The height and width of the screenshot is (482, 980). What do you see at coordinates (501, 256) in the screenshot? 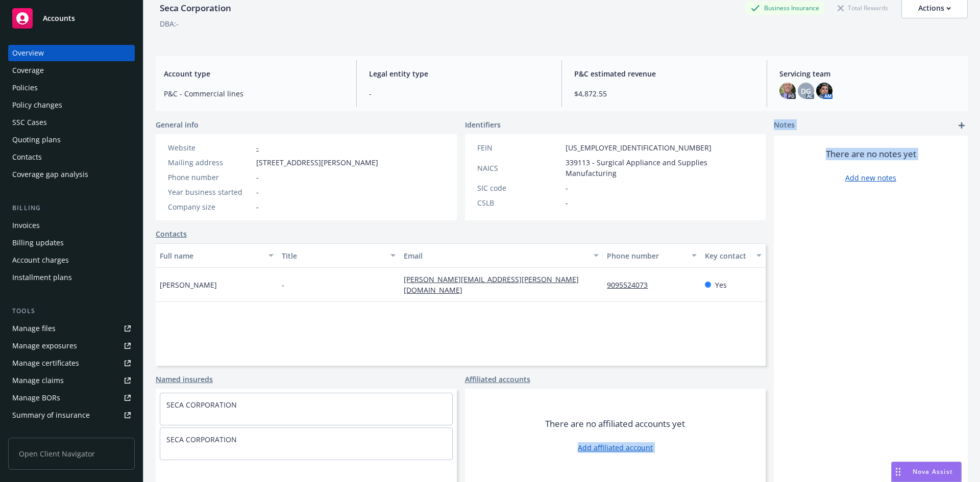
I see `button: Email` at bounding box center [501, 256].